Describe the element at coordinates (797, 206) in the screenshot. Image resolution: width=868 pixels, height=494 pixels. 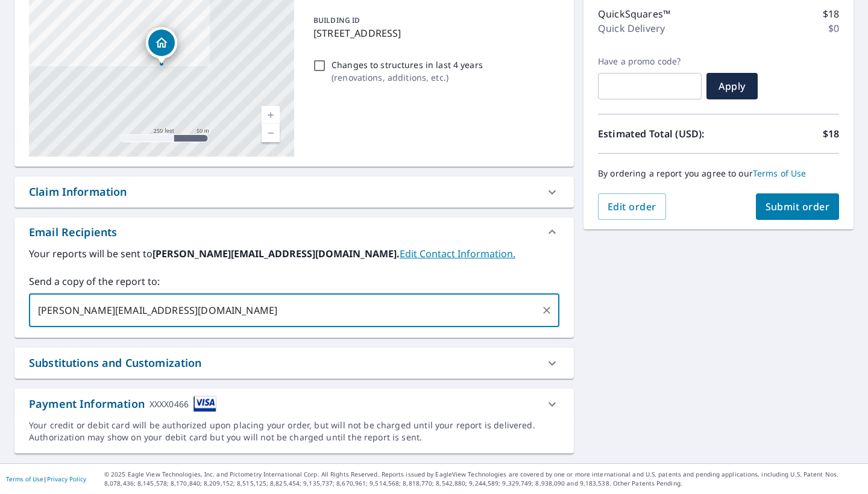
I see `span: Submit order` at that location.